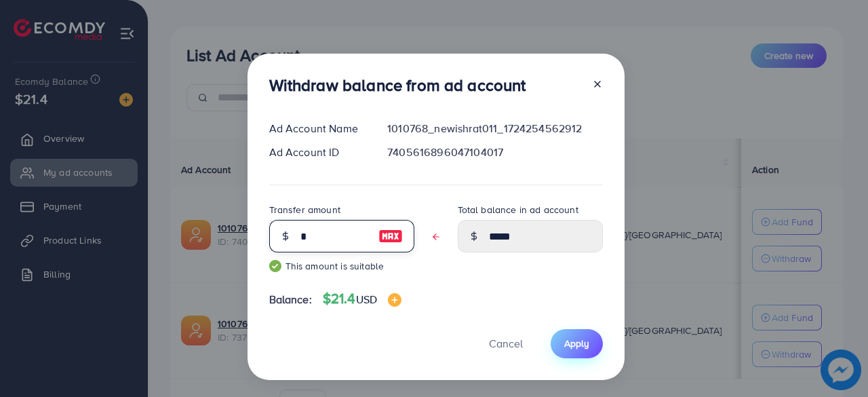  I want to click on span: USD, so click(366, 299).